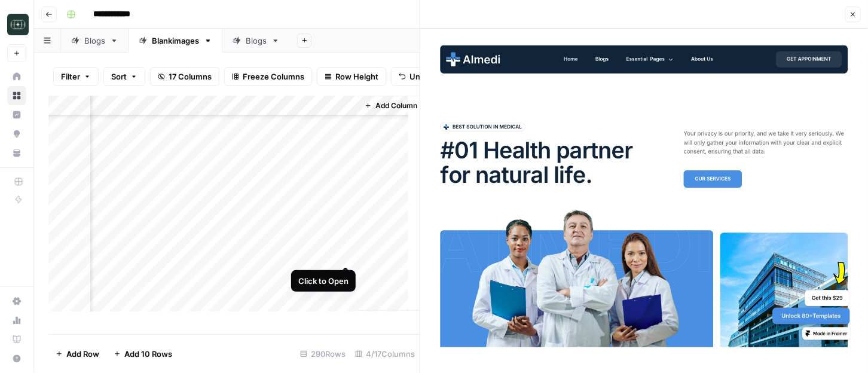 This screenshot has height=373, width=868. I want to click on span: Add Column, so click(396, 106).